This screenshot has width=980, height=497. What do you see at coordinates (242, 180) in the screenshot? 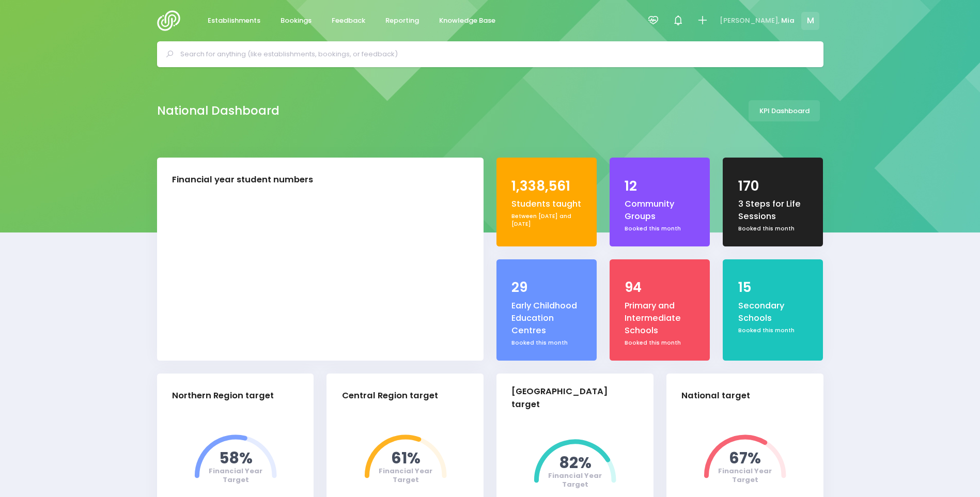
I see `div: Financial year student numbers` at bounding box center [242, 180].